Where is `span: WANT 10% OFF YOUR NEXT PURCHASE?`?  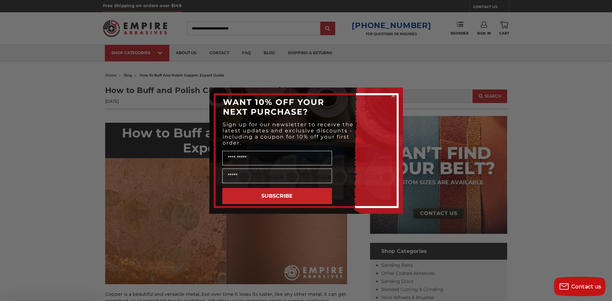
span: WANT 10% OFF YOUR NEXT PURCHASE? is located at coordinates (274, 107).